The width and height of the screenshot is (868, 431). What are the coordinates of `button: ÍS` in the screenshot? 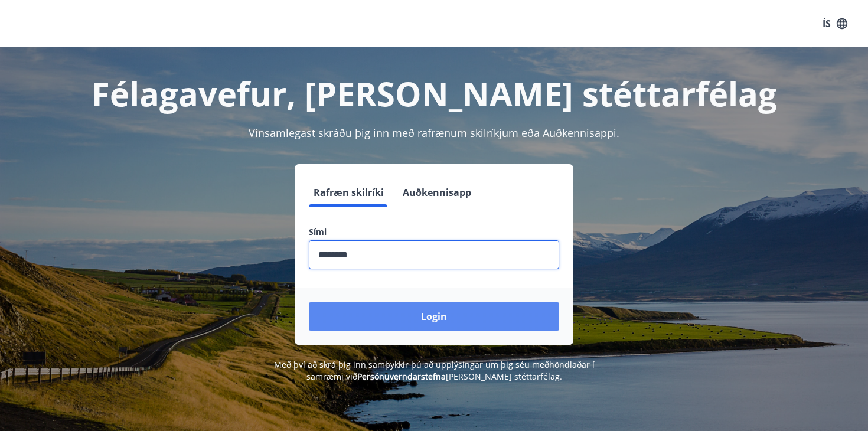 It's located at (835, 24).